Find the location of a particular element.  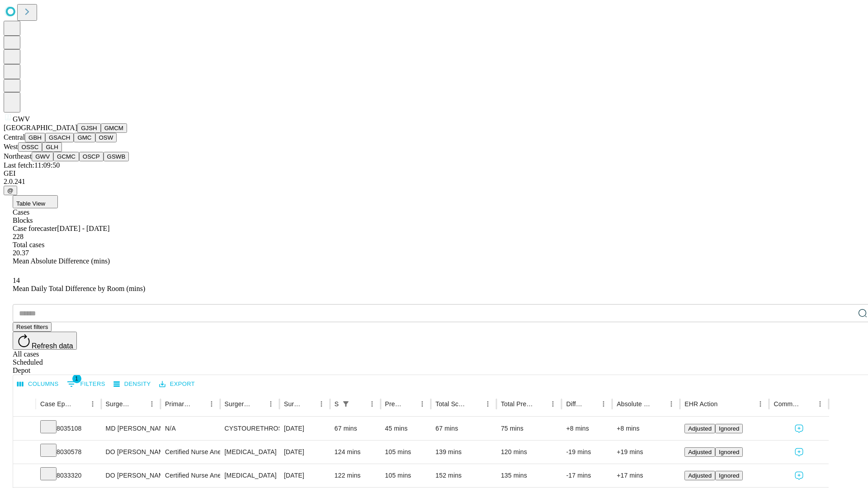

div: 139 mins is located at coordinates (463, 452).